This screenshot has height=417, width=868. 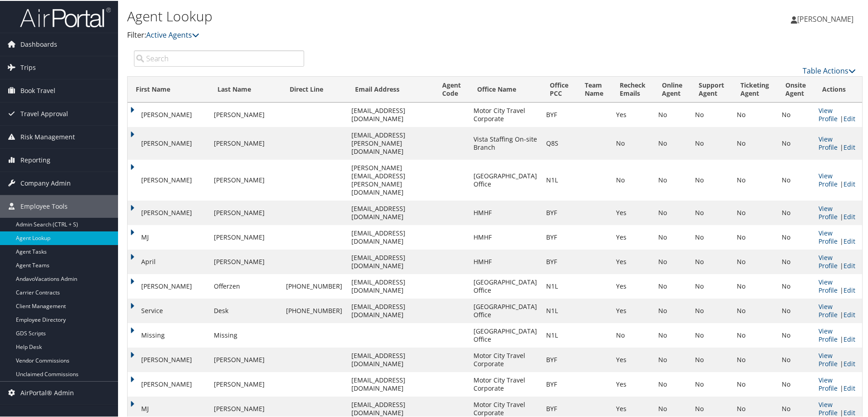 I want to click on span: Employee Tools, so click(x=44, y=206).